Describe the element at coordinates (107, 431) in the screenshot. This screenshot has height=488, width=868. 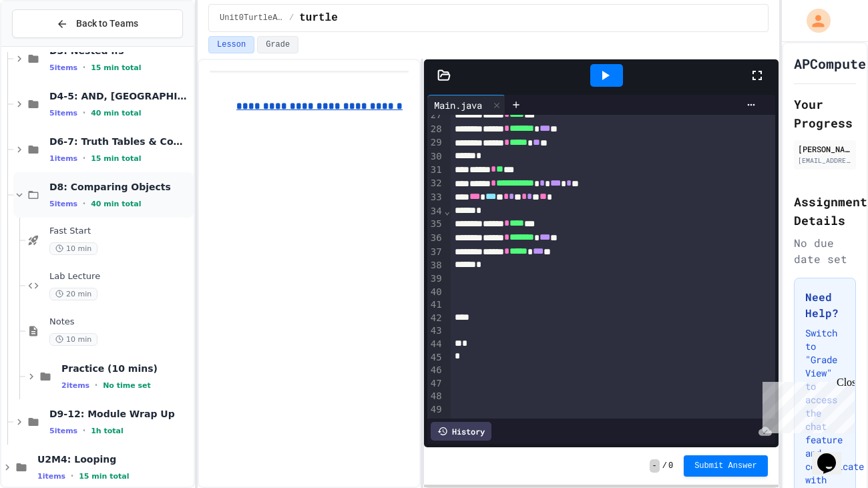
I see `span: 1h total` at that location.